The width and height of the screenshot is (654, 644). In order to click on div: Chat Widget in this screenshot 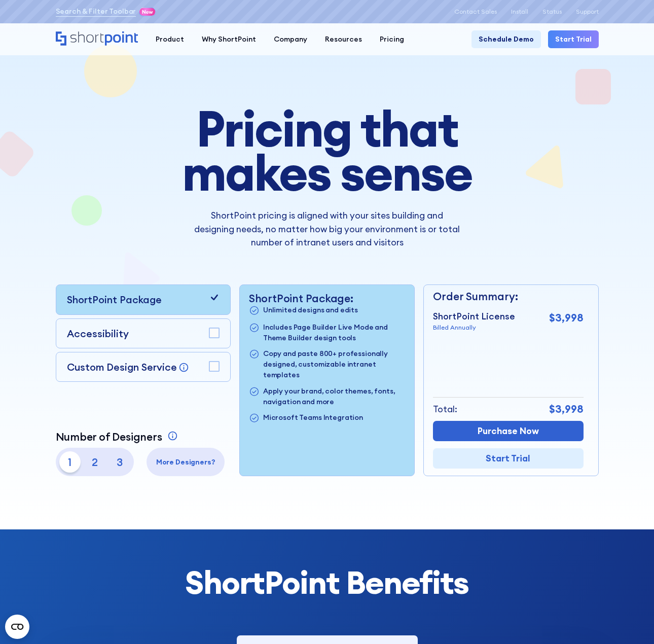, I will do `click(629, 619)`.